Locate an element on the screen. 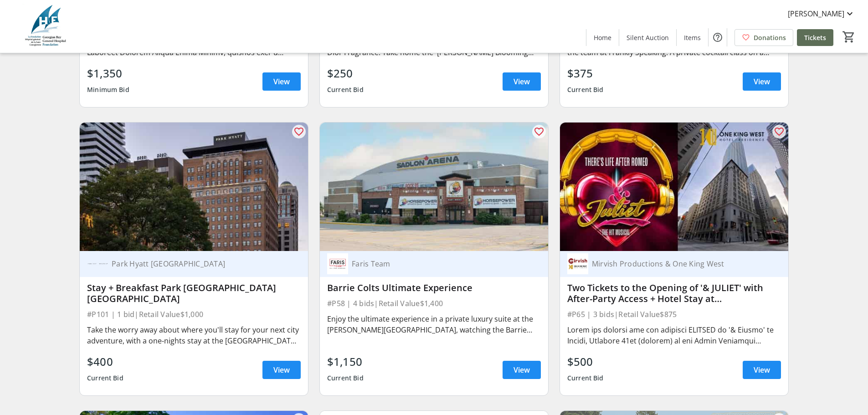 Image resolution: width=868 pixels, height=415 pixels. div: Minimum Bid is located at coordinates (108, 89).